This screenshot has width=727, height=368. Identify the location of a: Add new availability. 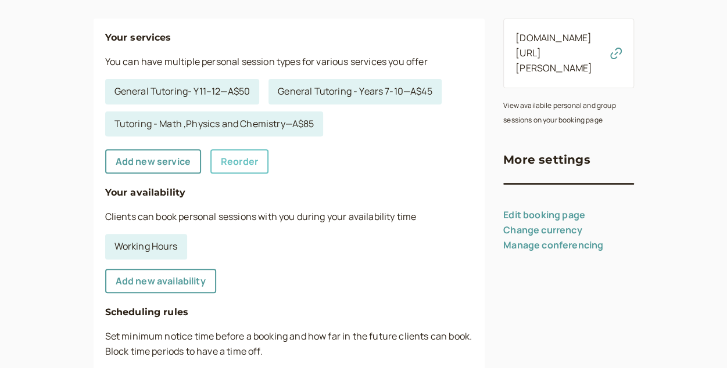
(160, 281).